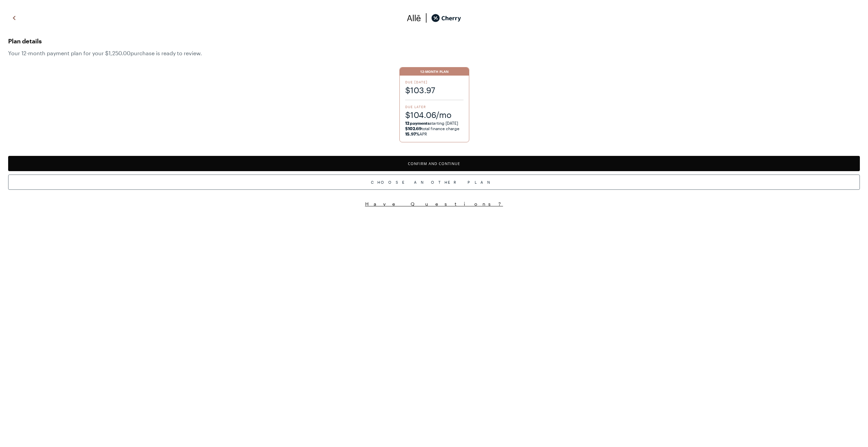 The image size is (868, 447). Describe the element at coordinates (434, 182) in the screenshot. I see `div: Choose Another Plan` at that location.